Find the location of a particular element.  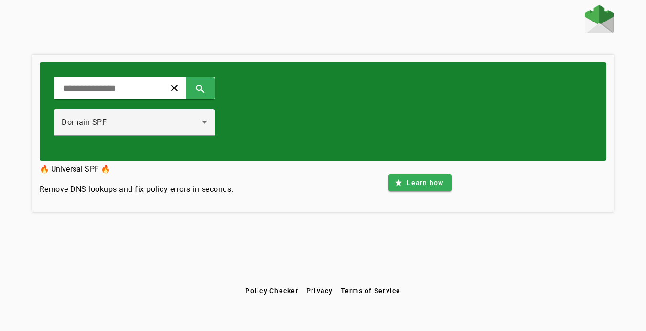

button: Terms of Service is located at coordinates (371, 291).